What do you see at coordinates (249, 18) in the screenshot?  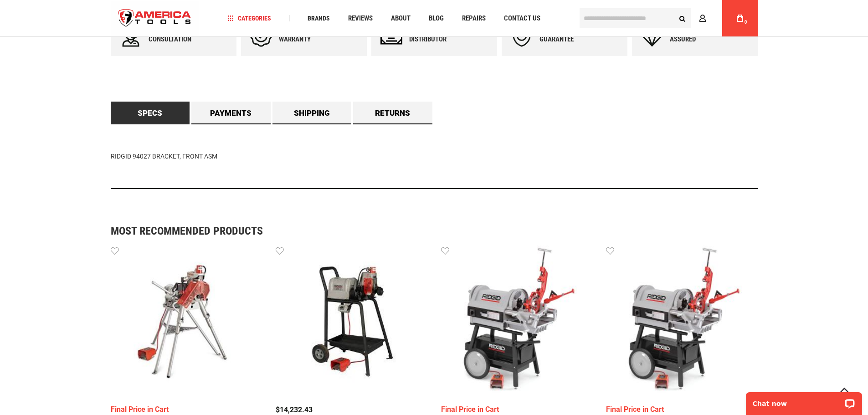 I see `span: Categories` at bounding box center [249, 18].